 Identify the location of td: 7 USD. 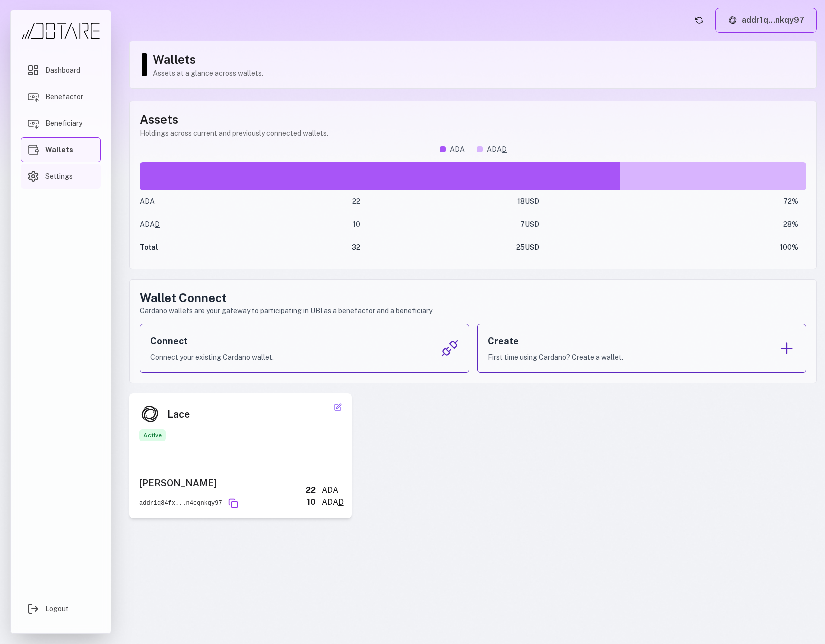
(449, 225).